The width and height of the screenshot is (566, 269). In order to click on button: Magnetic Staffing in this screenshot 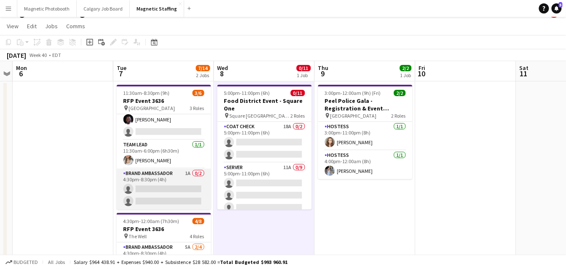, I will do `click(157, 8)`.